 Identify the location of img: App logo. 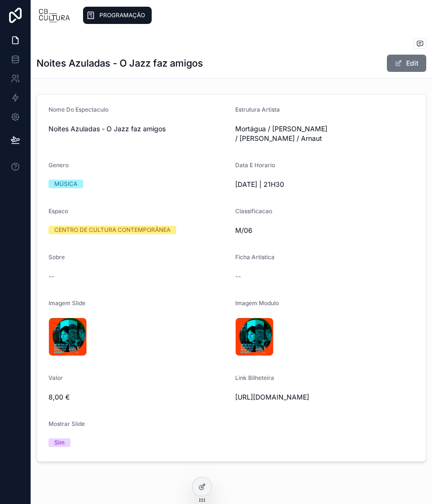
(54, 15).